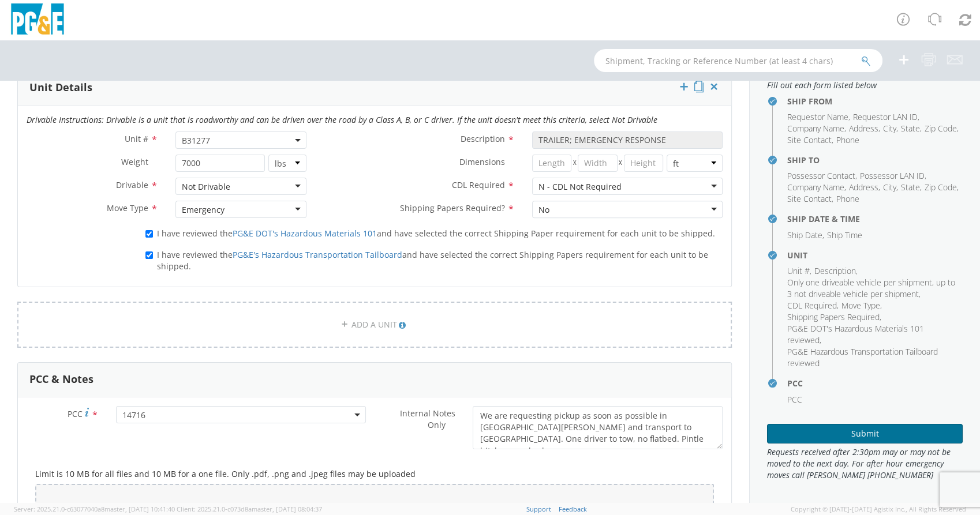 This screenshot has height=515, width=980. I want to click on span: Requests received after 2:30pm may or may not be moved to the next day. For after hour emergency ..., so click(864, 464).